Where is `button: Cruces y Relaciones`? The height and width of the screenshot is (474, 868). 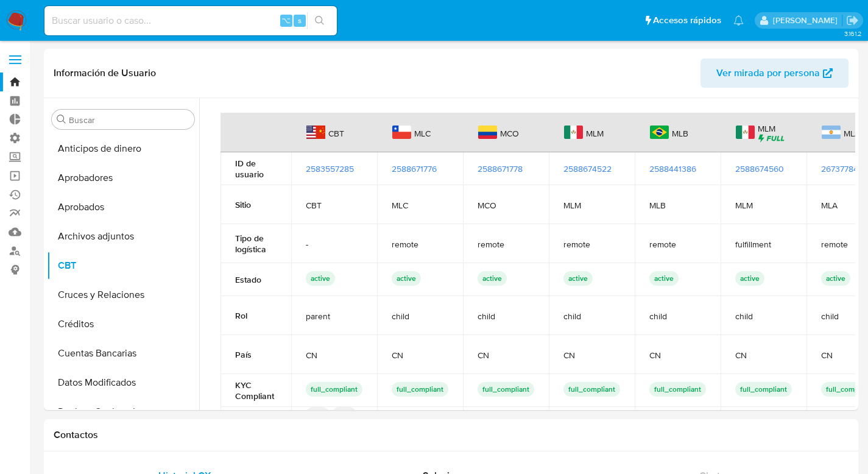
button: Cruces y Relaciones is located at coordinates (123, 295).